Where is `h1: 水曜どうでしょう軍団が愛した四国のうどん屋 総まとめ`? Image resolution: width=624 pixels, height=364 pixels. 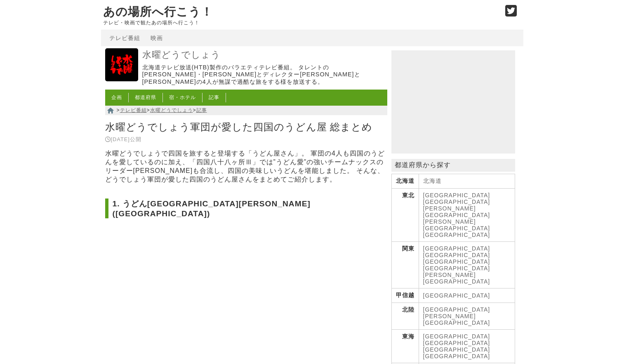 h1: 水曜どうでしょう軍団が愛した四国のうどん屋 総まとめ is located at coordinates (246, 127).